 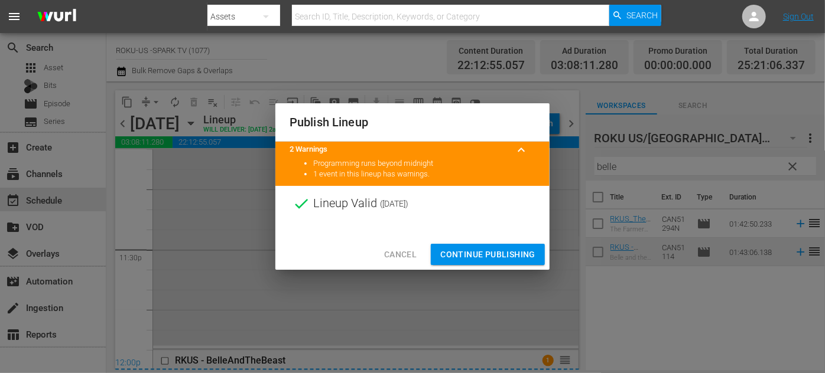 I want to click on li: 1 event in this lineup has warnings., so click(x=424, y=174).